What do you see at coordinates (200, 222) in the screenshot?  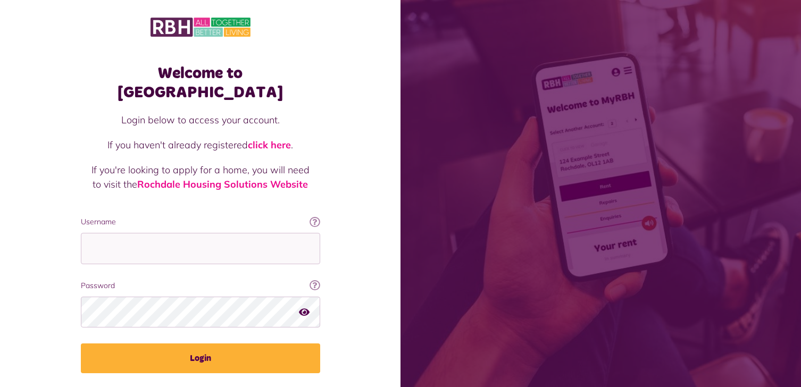 I see `label: Username` at bounding box center [200, 222].